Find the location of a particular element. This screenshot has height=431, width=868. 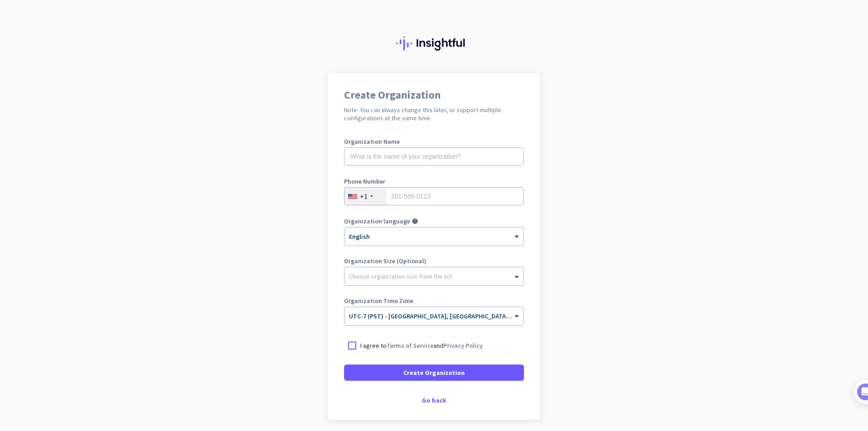

i: help is located at coordinates (415, 221).